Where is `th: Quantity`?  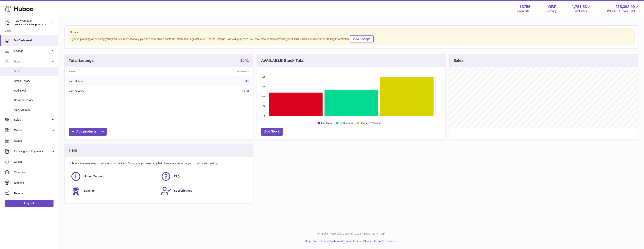 th: Quantity is located at coordinates (210, 72).